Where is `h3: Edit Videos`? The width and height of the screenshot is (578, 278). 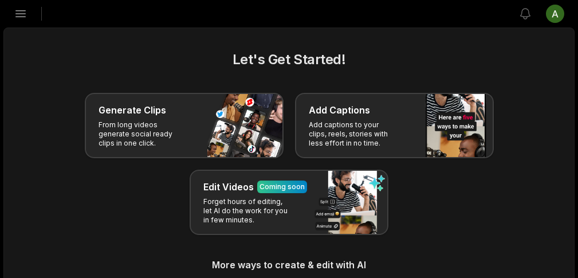 h3: Edit Videos is located at coordinates (229, 187).